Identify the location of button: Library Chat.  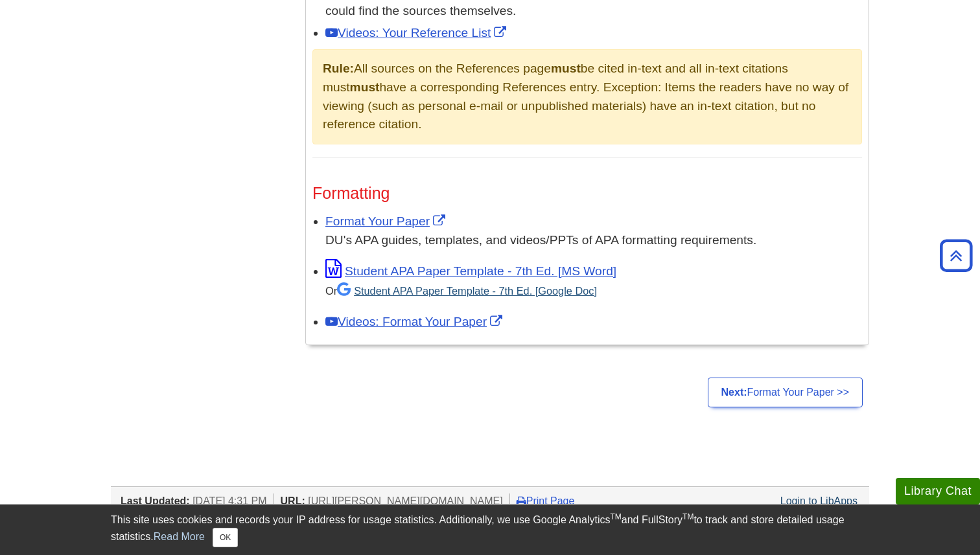
(938, 491).